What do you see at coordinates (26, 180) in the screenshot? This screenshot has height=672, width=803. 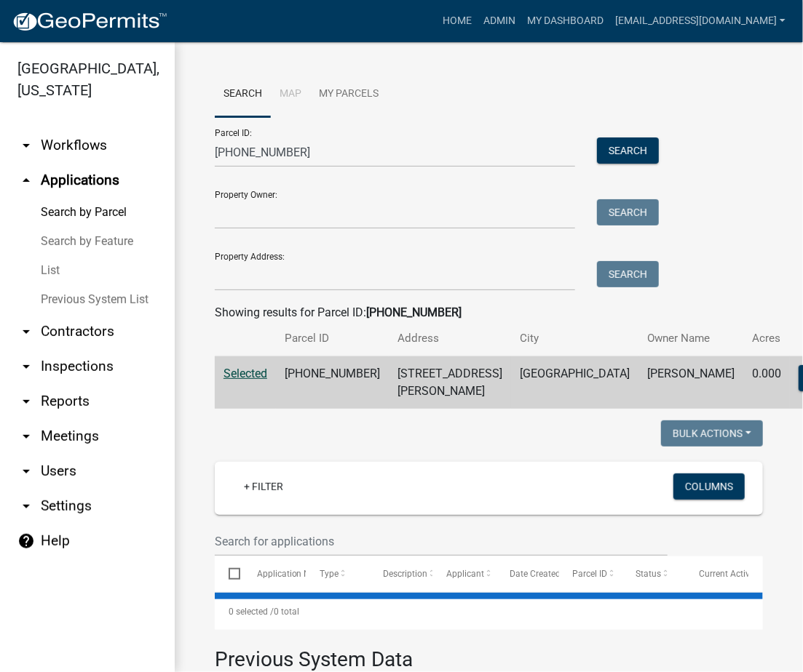 I see `i: arrow_drop_up` at bounding box center [26, 180].